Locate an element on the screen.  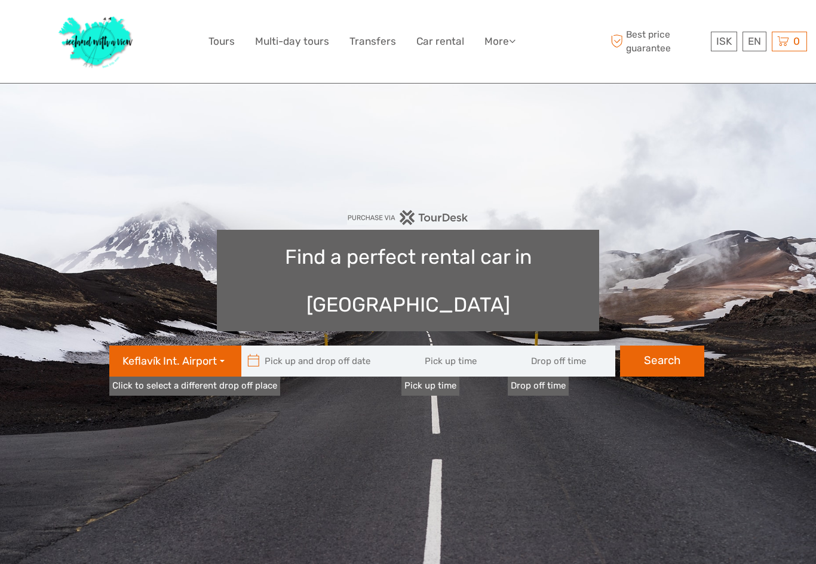
input: Pick up and drop off date is located at coordinates (322, 361).